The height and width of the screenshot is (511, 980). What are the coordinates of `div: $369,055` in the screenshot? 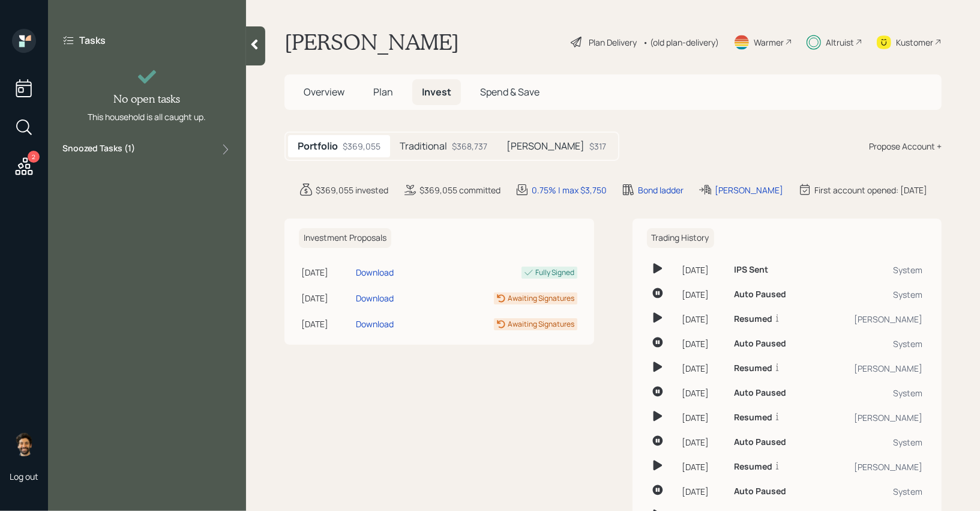 It's located at (361, 146).